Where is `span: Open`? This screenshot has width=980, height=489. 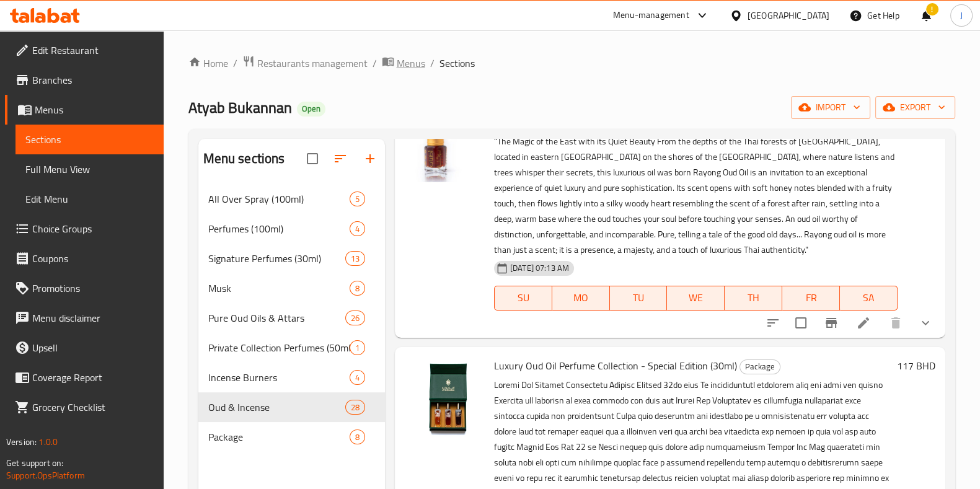
span: Open is located at coordinates (311, 108).